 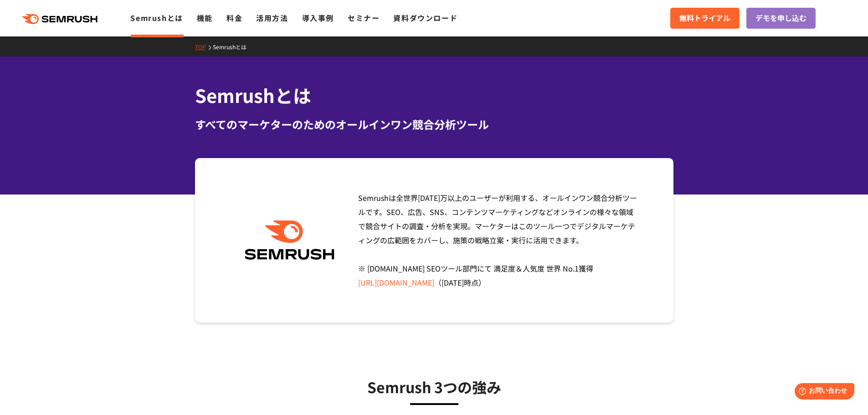 I want to click on a: 導入事例, so click(x=318, y=18).